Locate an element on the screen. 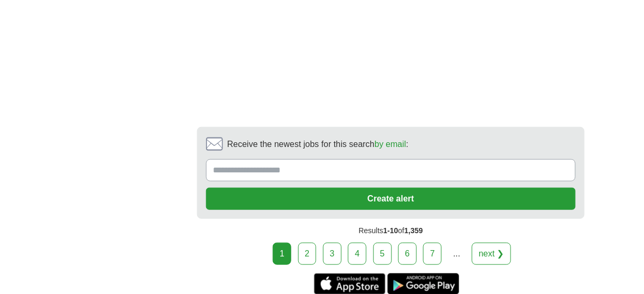 This screenshot has height=294, width=644. a: 5 is located at coordinates (383, 254).